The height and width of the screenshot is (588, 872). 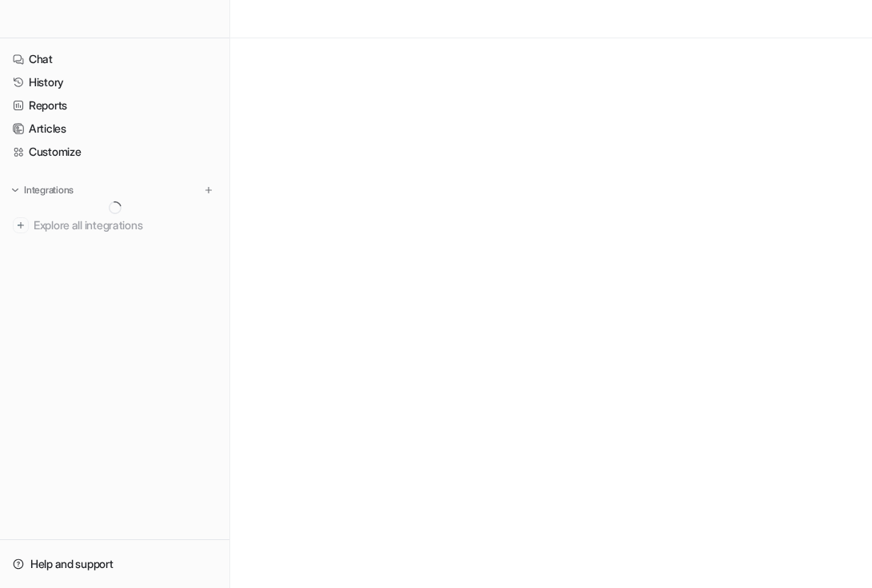 What do you see at coordinates (42, 191) in the screenshot?
I see `button: Integrations` at bounding box center [42, 191].